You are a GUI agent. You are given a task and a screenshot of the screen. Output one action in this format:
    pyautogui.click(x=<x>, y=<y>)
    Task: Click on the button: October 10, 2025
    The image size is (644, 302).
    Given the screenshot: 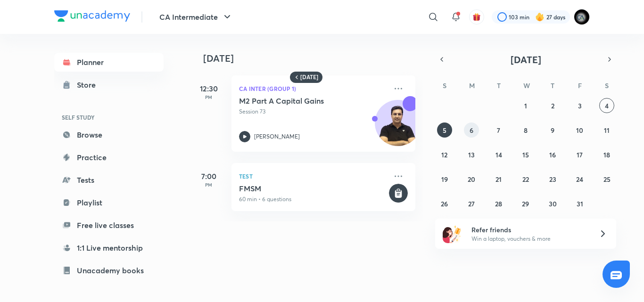 What is the action you would take?
    pyautogui.click(x=580, y=130)
    